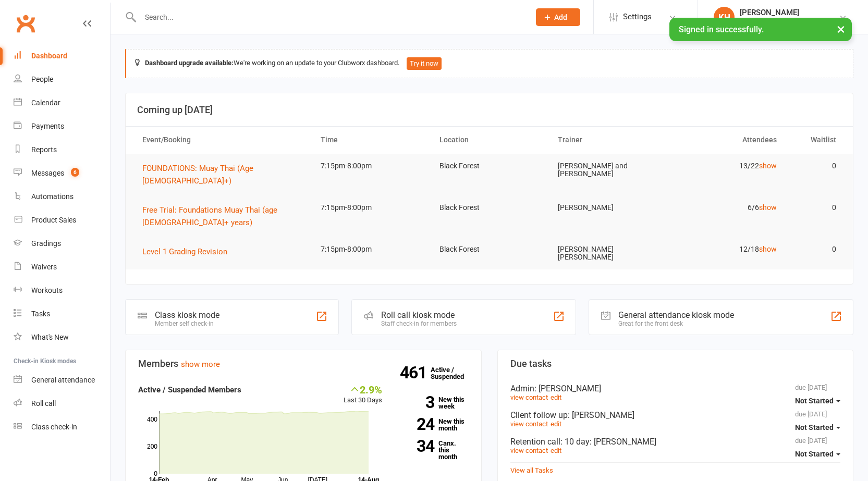  Describe the element at coordinates (424, 63) in the screenshot. I see `button: Try it now` at that location.